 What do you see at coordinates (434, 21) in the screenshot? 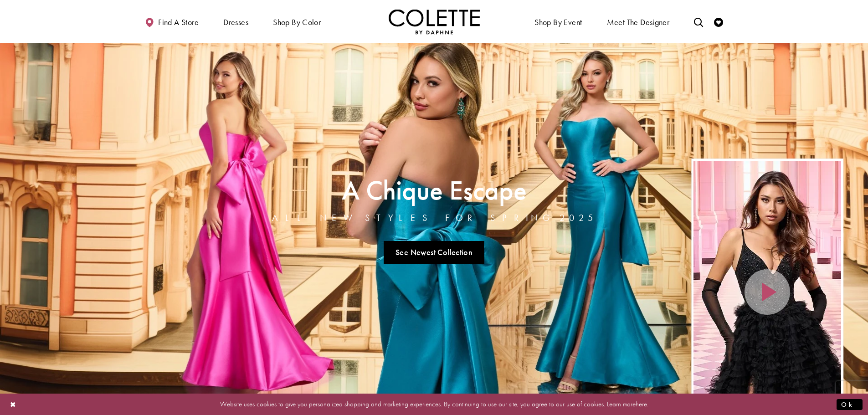
I see `img: Colette by Daphne` at bounding box center [434, 21].